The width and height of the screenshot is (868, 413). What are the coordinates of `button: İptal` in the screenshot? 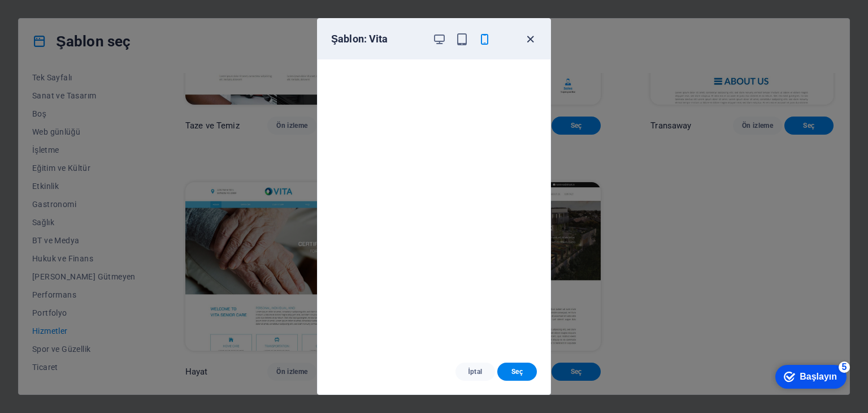 It's located at (476, 372).